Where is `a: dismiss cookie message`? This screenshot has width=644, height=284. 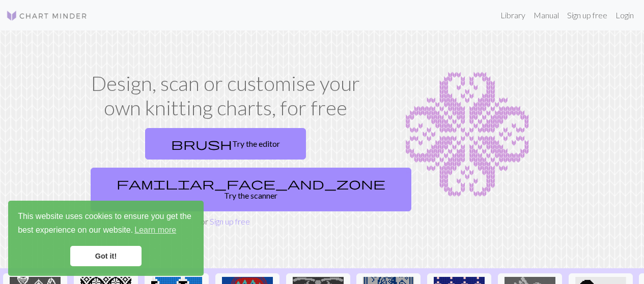 a: dismiss cookie message is located at coordinates (106, 257).